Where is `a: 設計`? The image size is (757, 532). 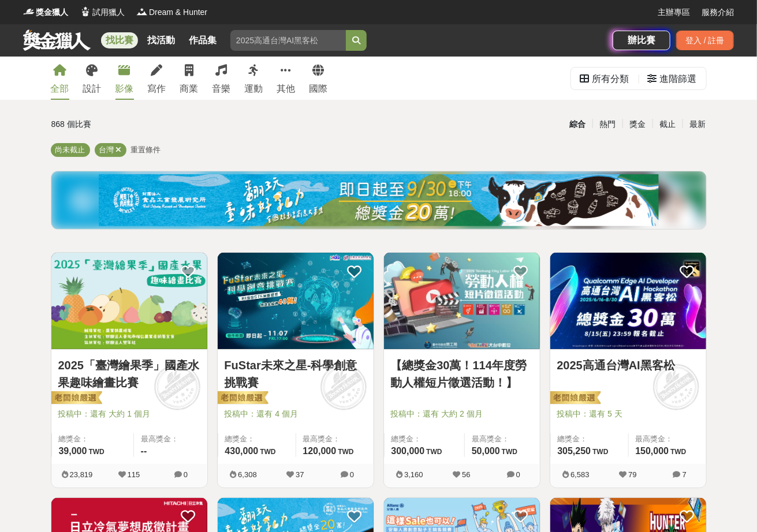 a: 設計 is located at coordinates (93, 78).